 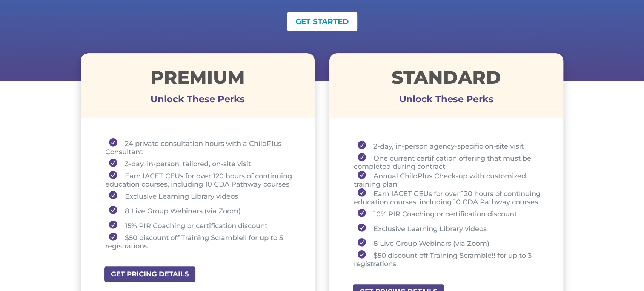 What do you see at coordinates (201, 225) in the screenshot?
I see `li: 15% PIR Coaching or certification discount` at bounding box center [201, 225].